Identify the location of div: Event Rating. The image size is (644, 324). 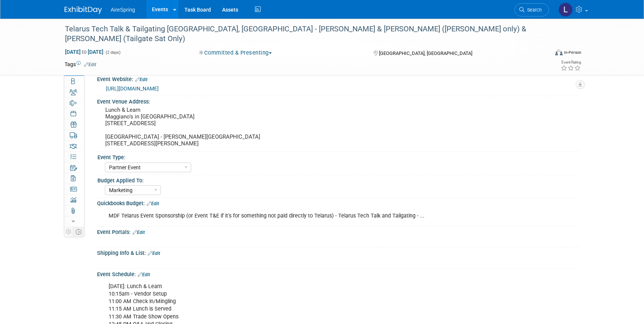
(571, 62).